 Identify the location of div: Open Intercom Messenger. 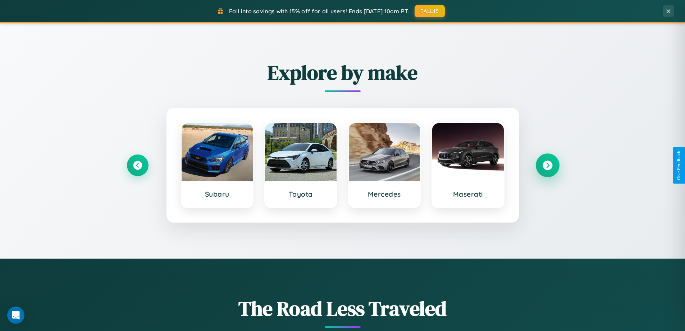
(16, 315).